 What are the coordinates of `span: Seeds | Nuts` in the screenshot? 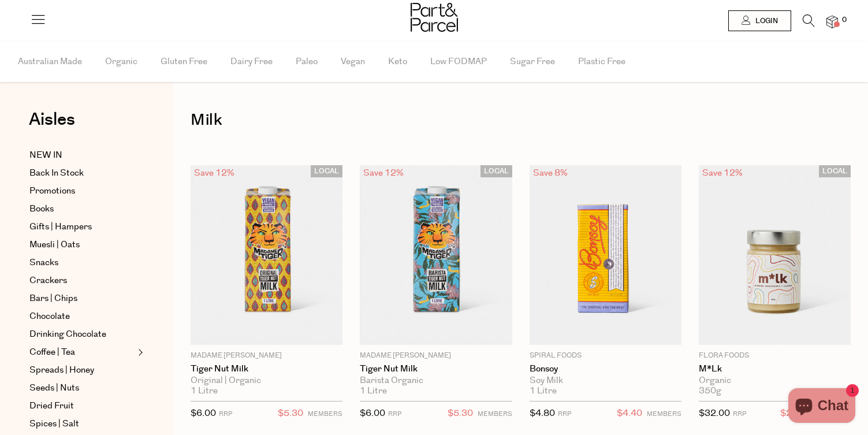 It's located at (55, 389).